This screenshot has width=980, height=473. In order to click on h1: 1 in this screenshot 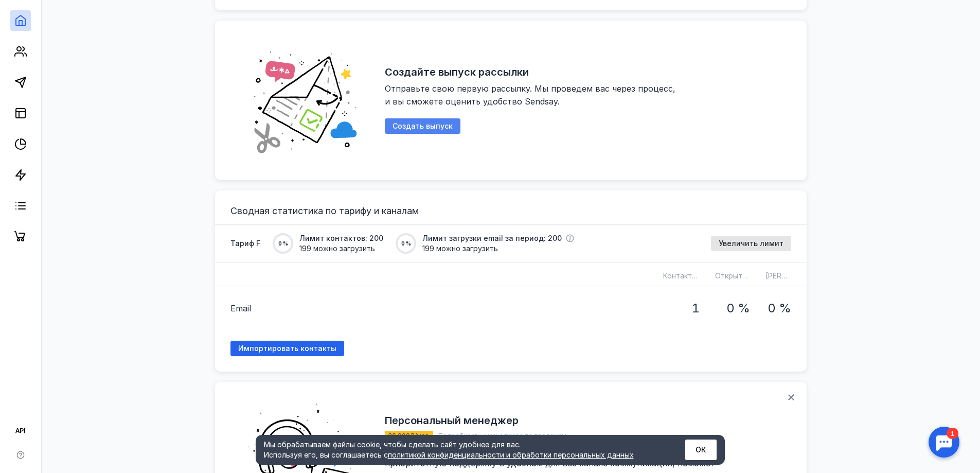, I will do `click(696, 308)`.